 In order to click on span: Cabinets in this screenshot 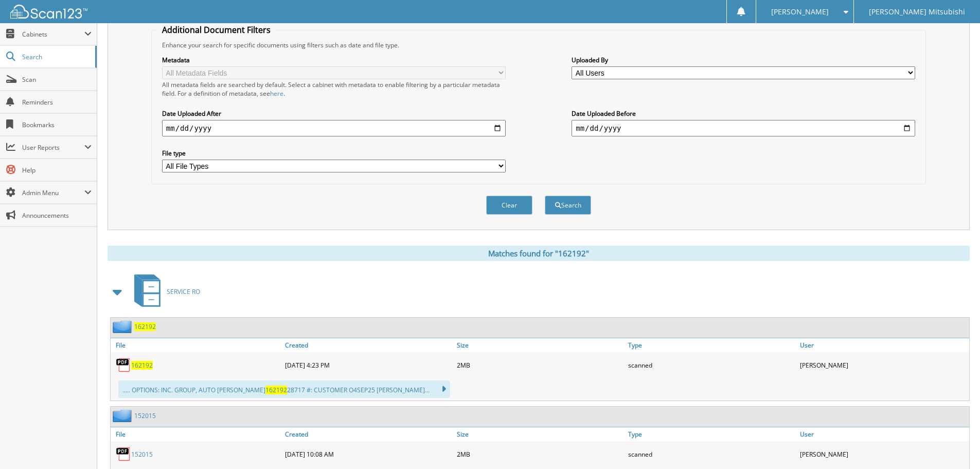, I will do `click(53, 34)`.